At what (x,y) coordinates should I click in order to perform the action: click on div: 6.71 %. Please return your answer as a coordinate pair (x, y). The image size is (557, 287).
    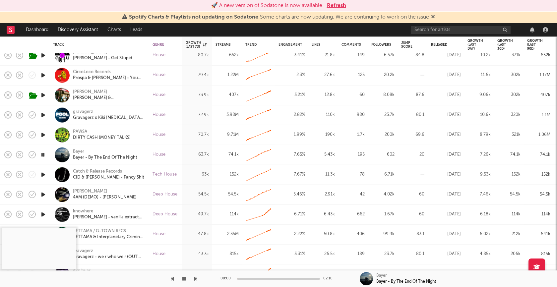
    Looking at the image, I should click on (292, 215).